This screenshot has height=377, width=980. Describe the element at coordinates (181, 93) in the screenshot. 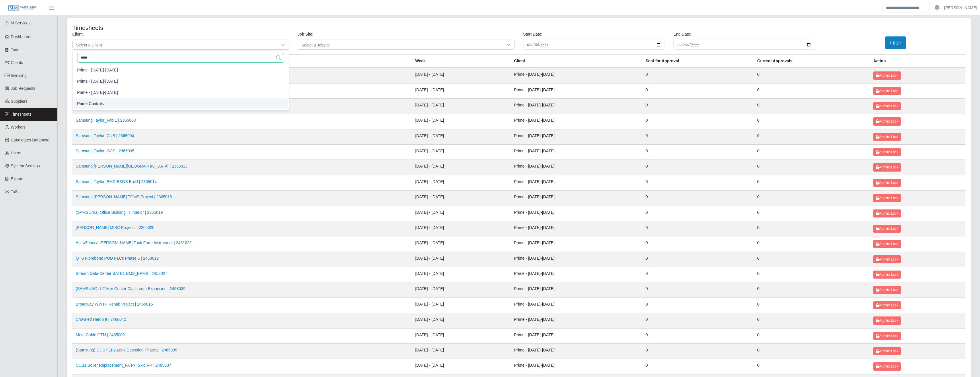

I see `li: Prime - Sunday-Saturday` at that location.